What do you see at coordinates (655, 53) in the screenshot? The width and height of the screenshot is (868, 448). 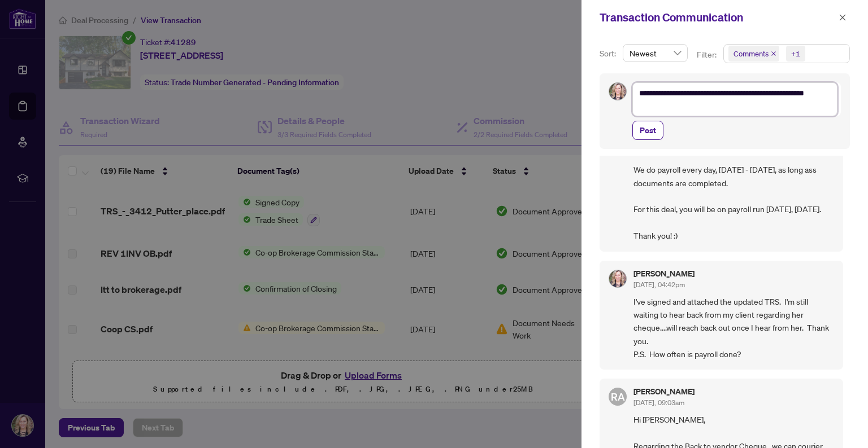 I see `span: Newest` at bounding box center [655, 53].